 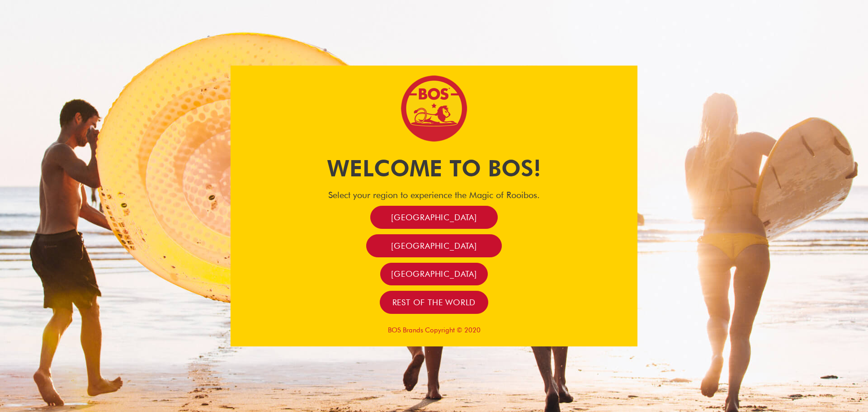 I want to click on p: BOS Brands Copyright © 2020, so click(x=434, y=330).